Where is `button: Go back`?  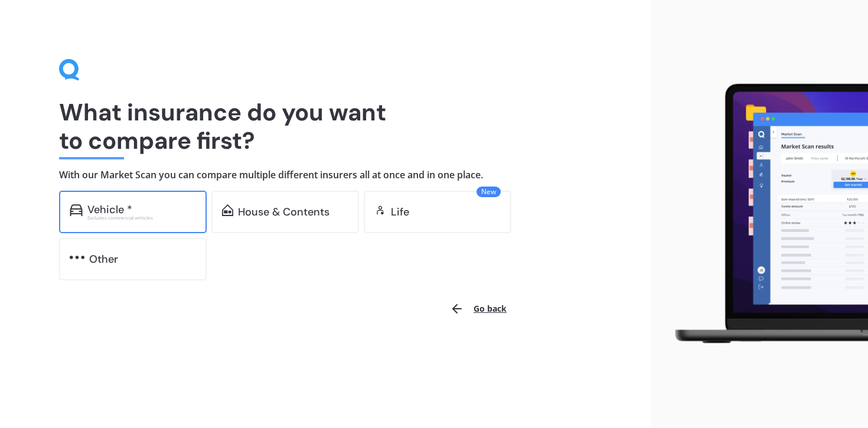 button: Go back is located at coordinates (479, 309).